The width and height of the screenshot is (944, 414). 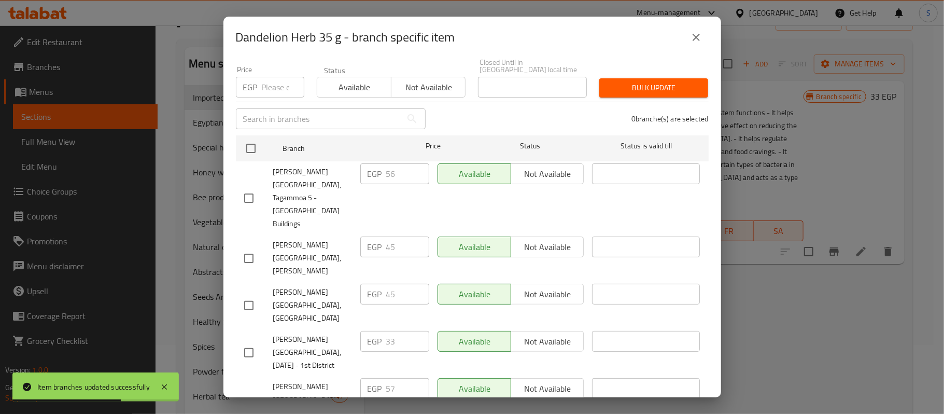 What do you see at coordinates (354, 87) in the screenshot?
I see `button: Available` at bounding box center [354, 87].